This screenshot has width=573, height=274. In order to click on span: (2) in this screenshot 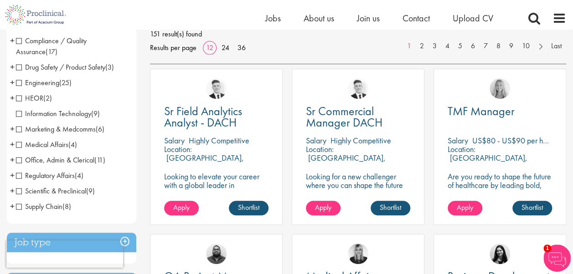, I will do `click(47, 98)`.